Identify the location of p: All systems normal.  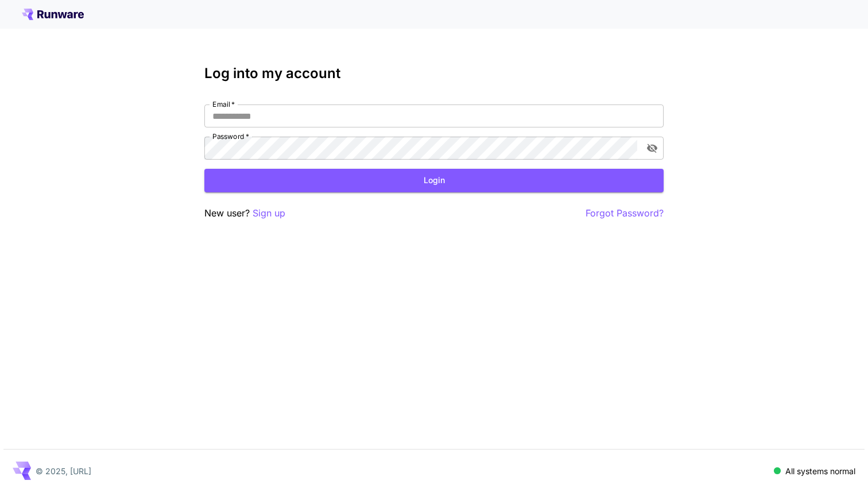
(820, 471).